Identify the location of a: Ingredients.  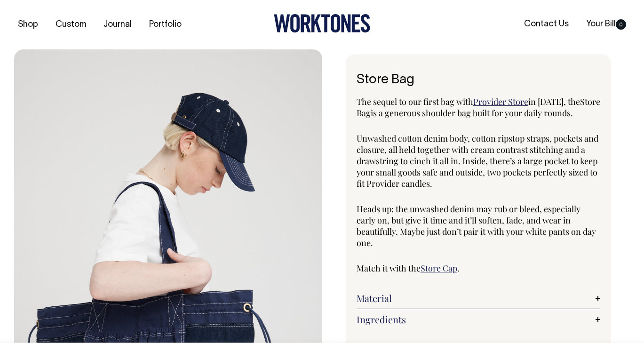
(479, 319).